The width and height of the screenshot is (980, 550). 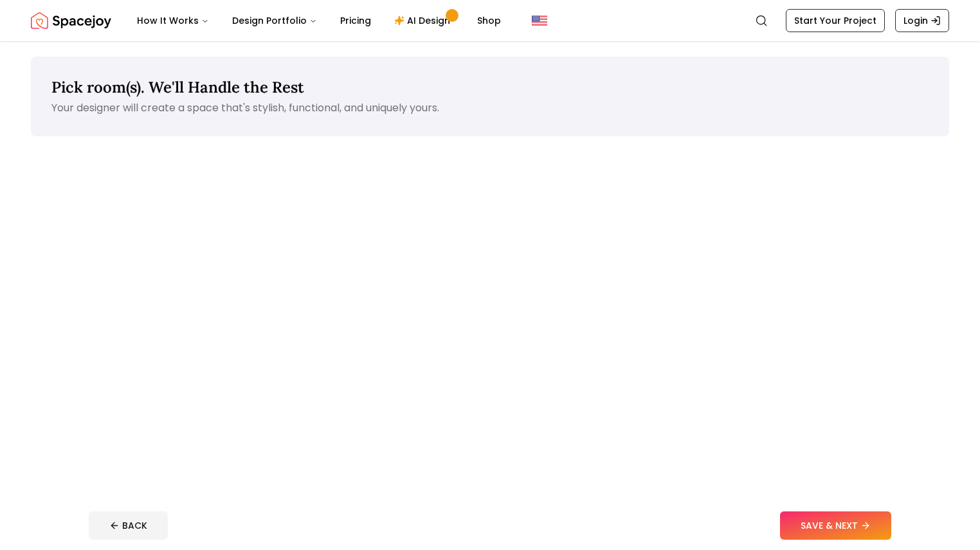 I want to click on a: Start Your Project, so click(x=835, y=20).